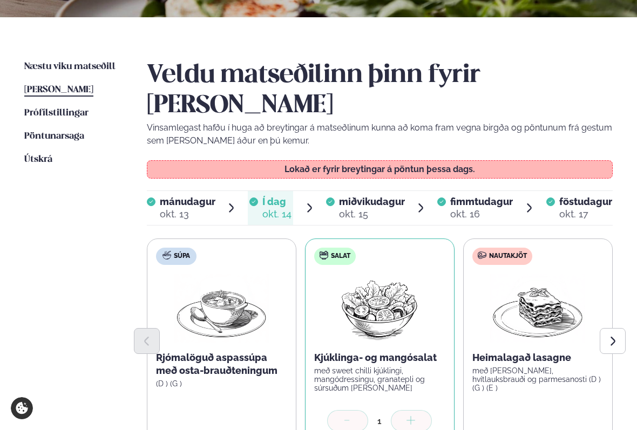 The image size is (637, 430). What do you see at coordinates (277, 202) in the screenshot?
I see `span: Í dag` at bounding box center [277, 202].